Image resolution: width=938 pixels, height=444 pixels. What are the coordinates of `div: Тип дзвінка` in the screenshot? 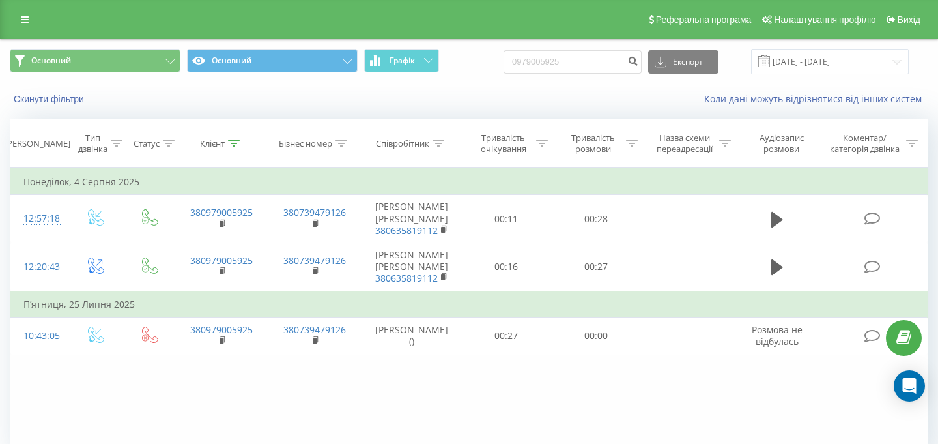 It's located at (93, 143).